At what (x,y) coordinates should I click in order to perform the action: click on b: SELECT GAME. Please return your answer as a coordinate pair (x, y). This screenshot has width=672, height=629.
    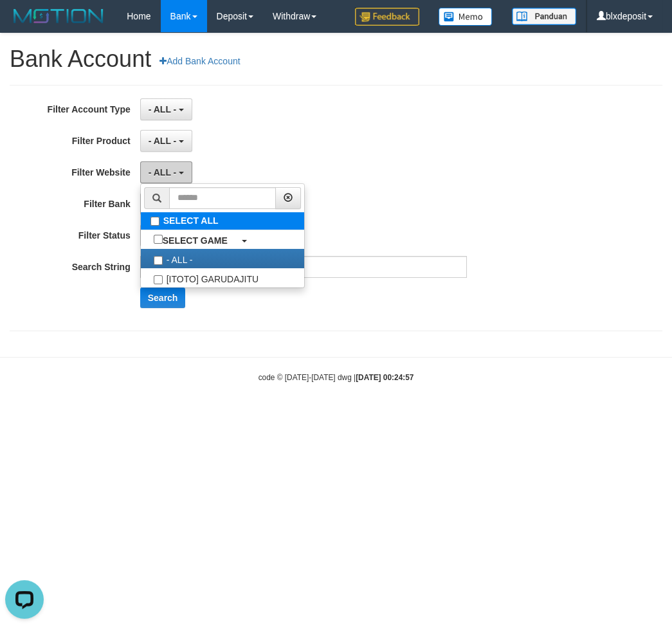
    Looking at the image, I should click on (195, 240).